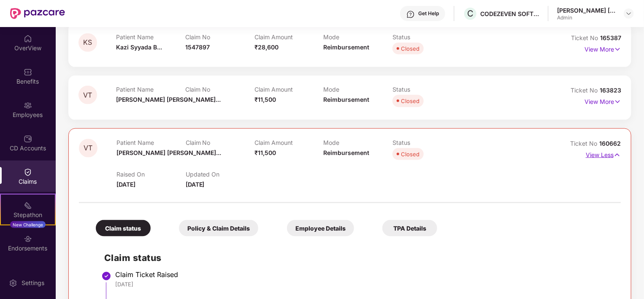 This screenshot has width=644, height=299. I want to click on img: svg+xml;base64,PHN2ZyBpZD0iU3RlcC1Eb25lLTMyeDMyIiB4bWxucz0iaHR0cDovL3d3dy53My5vcmcvMjAwMC9zdmciIH..., so click(106, 276).